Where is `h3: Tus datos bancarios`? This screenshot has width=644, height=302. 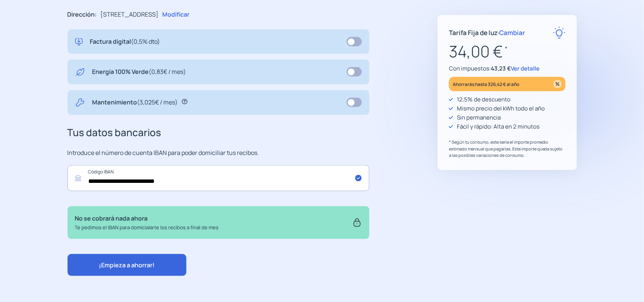 h3: Tus datos bancarios is located at coordinates (218, 133).